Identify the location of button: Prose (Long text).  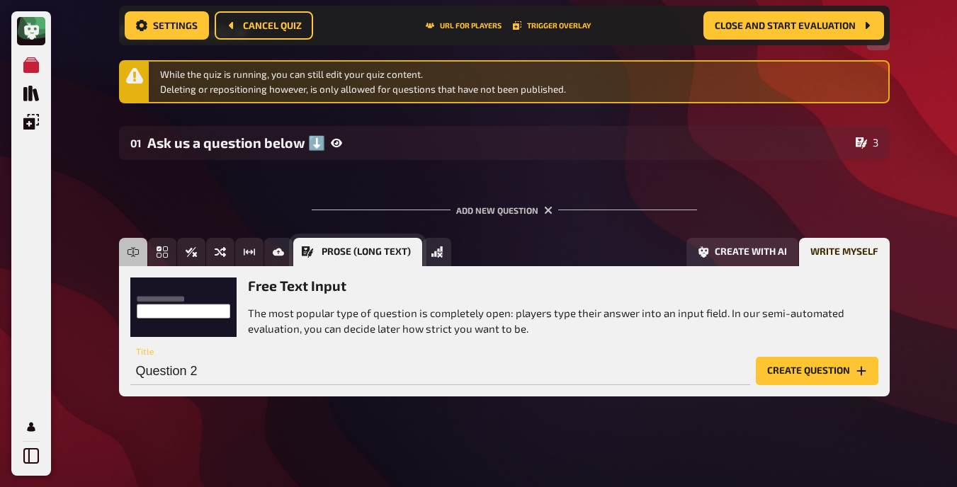
(358, 252).